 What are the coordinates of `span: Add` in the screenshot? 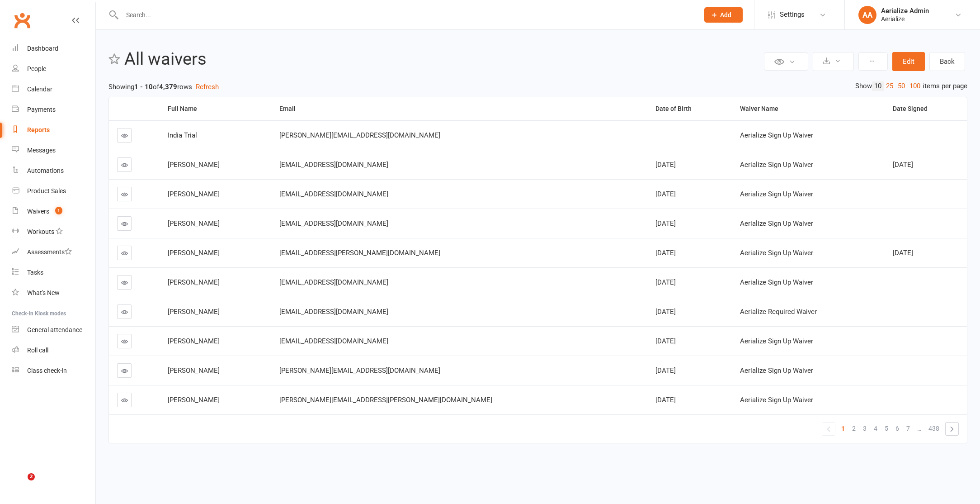 It's located at (726, 15).